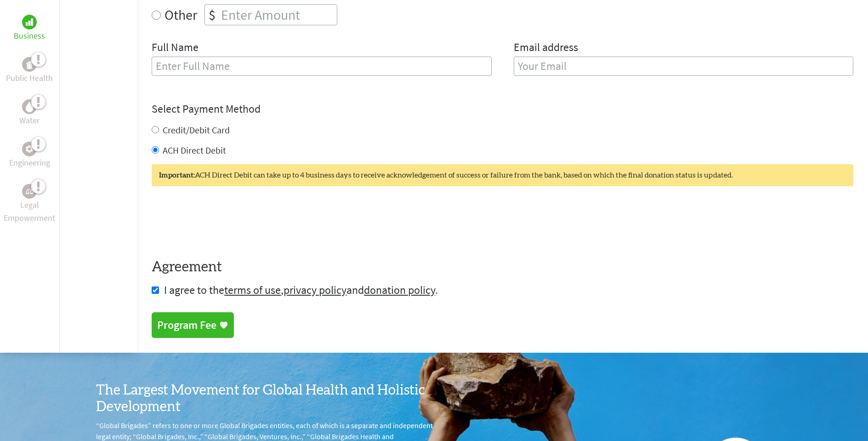 This screenshot has width=868, height=441. Describe the element at coordinates (30, 149) in the screenshot. I see `div: Engineering` at that location.